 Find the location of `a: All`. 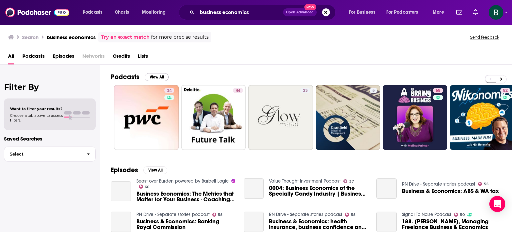

a: All is located at coordinates (11, 57).